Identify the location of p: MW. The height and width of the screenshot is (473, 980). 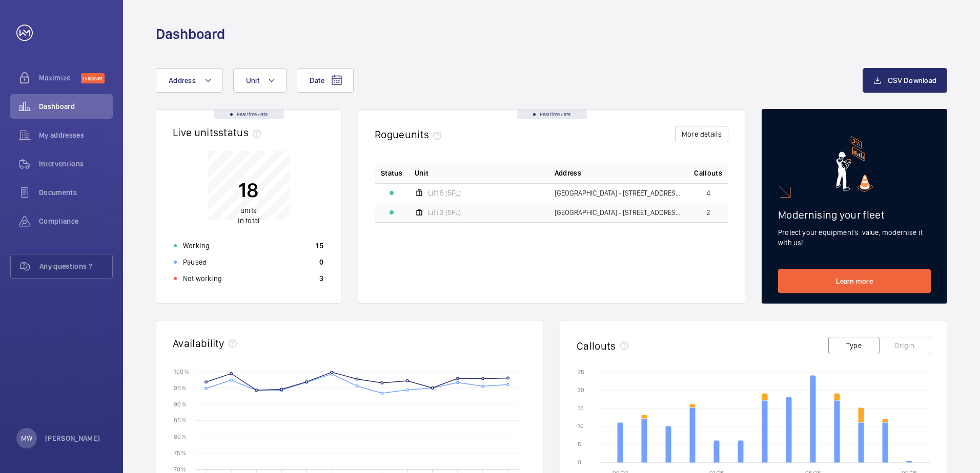
(27, 439).